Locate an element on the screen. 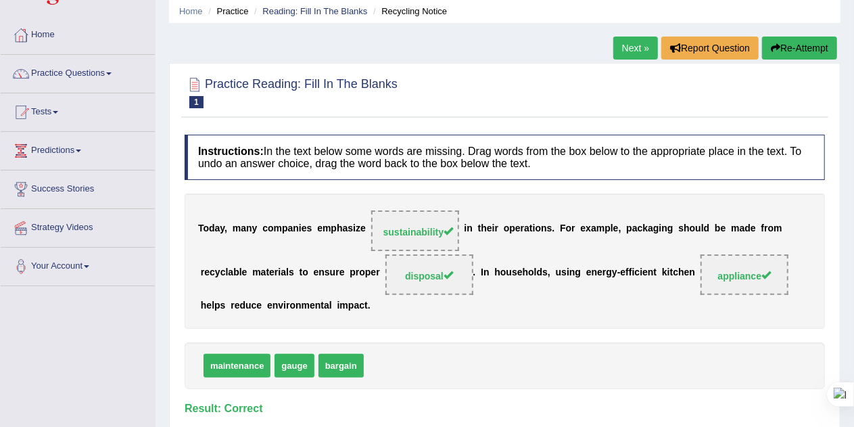 This screenshot has width=854, height=427. b: Instructions: is located at coordinates (231, 151).